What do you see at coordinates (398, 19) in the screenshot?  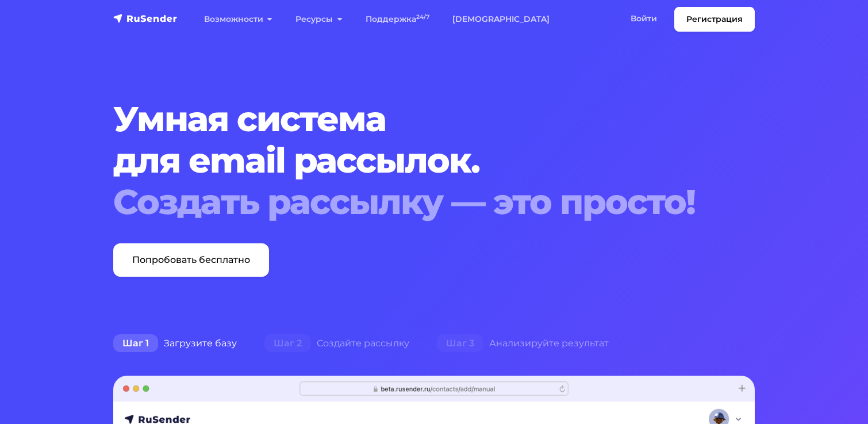 I see `a: Поддержка24/7` at bounding box center [398, 19].